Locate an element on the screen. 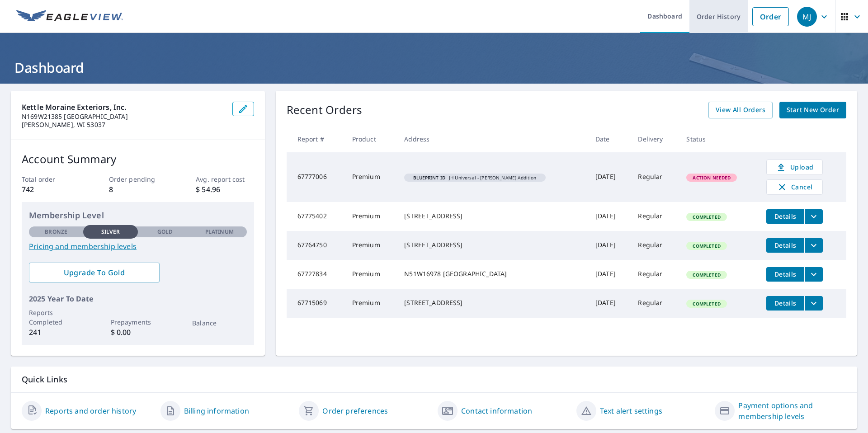 The width and height of the screenshot is (868, 433). p: Reports Completed is located at coordinates (56, 317).